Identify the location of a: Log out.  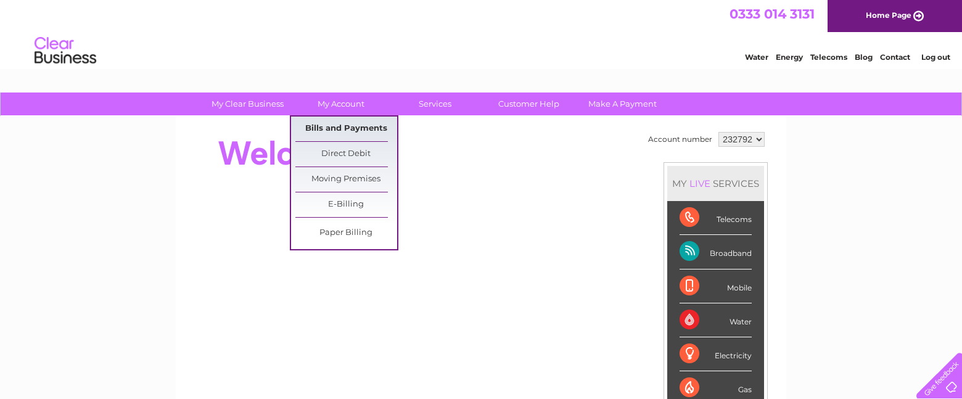
(935, 57).